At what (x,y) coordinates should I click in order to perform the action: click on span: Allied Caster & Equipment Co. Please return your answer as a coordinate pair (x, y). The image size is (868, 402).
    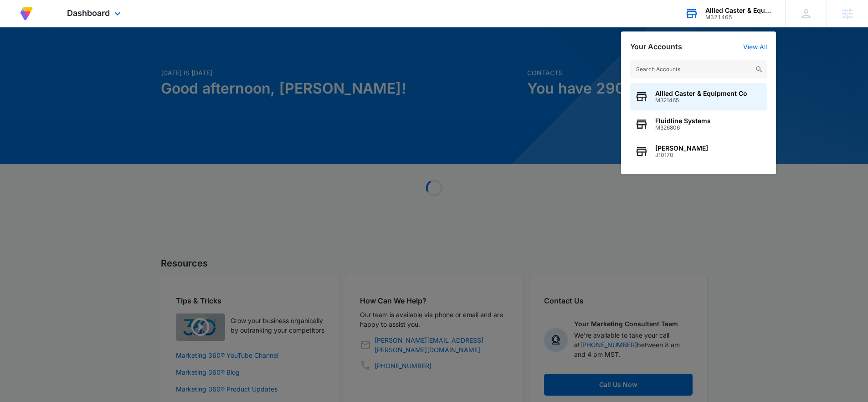
    Looking at the image, I should click on (701, 93).